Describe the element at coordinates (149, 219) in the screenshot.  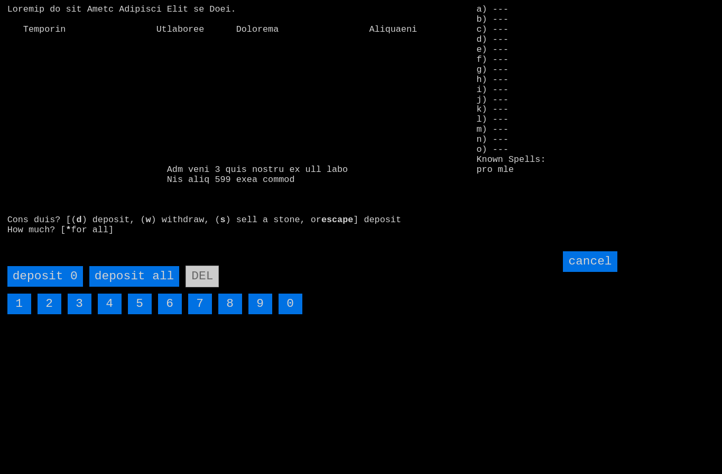
I see `b: w` at that location.